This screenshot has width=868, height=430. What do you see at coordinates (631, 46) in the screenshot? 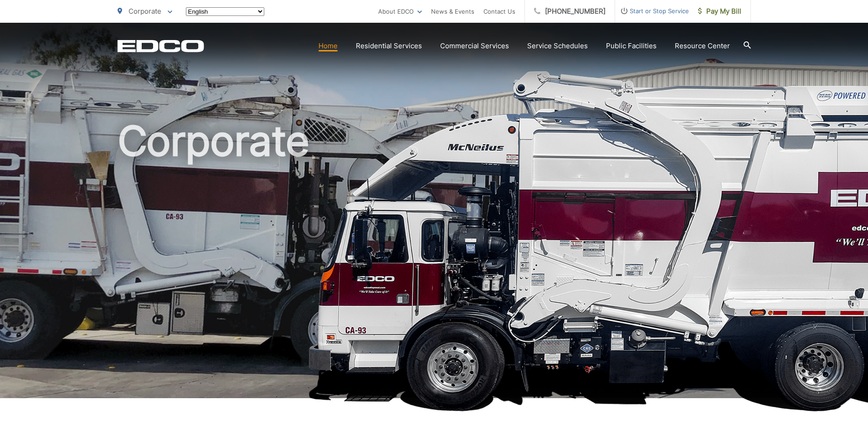
I see `a: Public Facilities` at bounding box center [631, 46].